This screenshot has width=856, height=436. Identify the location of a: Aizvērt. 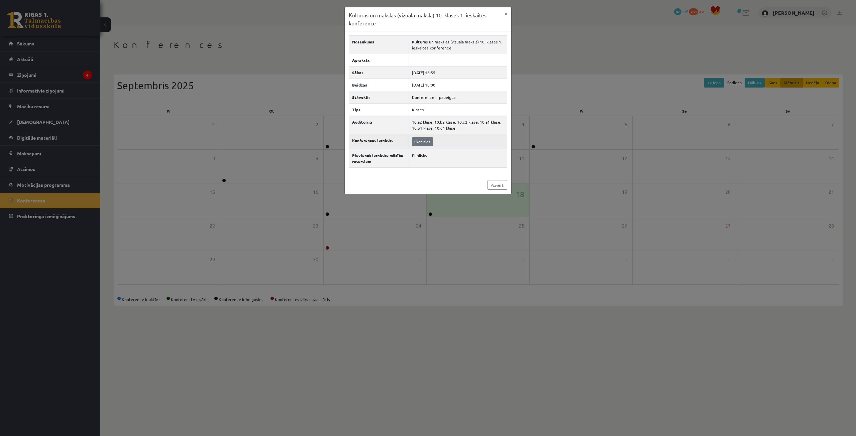
(497, 185).